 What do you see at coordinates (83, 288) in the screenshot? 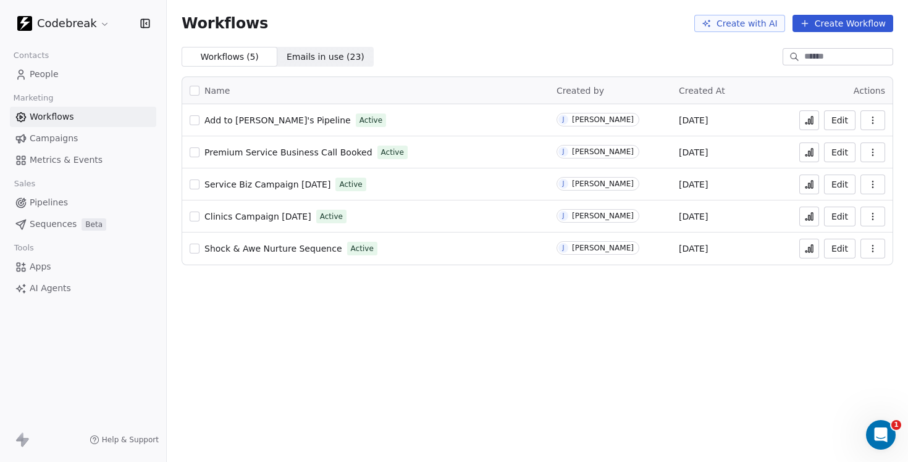
I see `a: AI Agents` at bounding box center [83, 288].